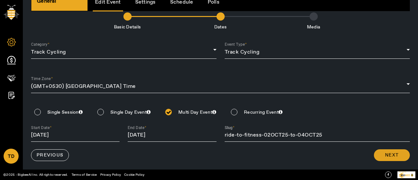  I want to click on button: PREVIOUS, so click(50, 155).